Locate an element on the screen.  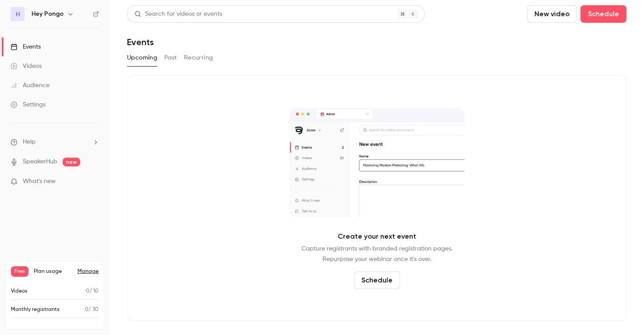
a: Manage is located at coordinates (88, 271).